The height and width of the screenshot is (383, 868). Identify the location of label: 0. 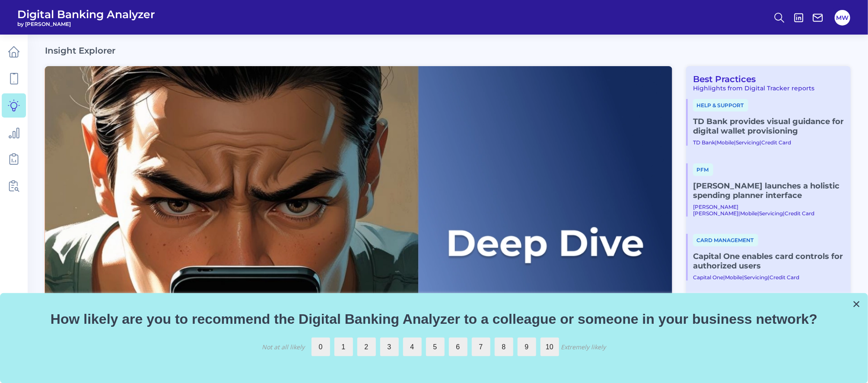
(321, 346).